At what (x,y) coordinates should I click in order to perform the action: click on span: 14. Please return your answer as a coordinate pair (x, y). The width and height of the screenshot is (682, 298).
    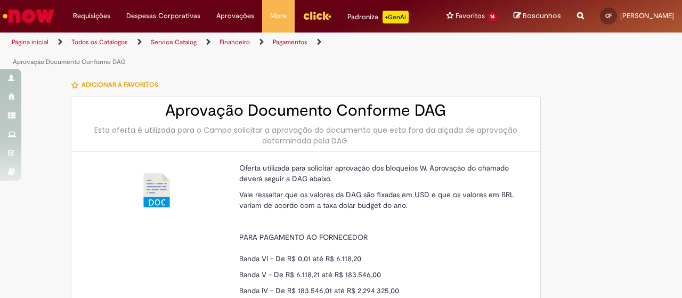
    Looking at the image, I should click on (492, 17).